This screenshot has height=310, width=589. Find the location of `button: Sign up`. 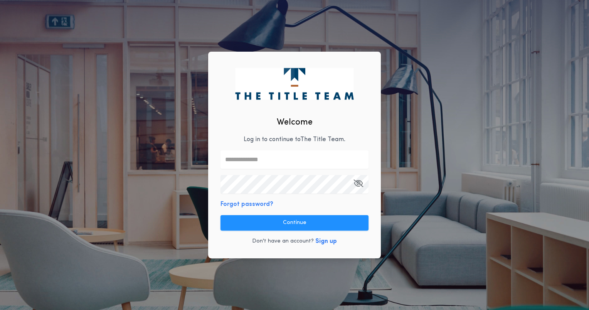

button: Sign up is located at coordinates (326, 241).